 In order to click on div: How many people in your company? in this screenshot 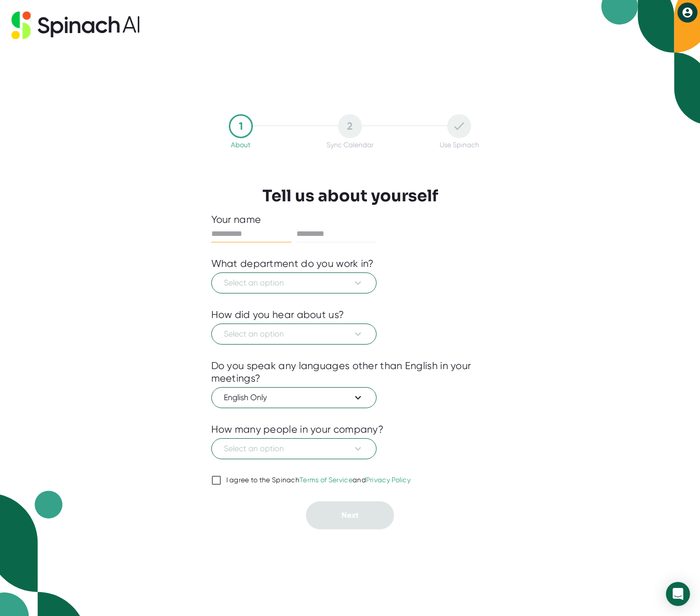, I will do `click(297, 429)`.